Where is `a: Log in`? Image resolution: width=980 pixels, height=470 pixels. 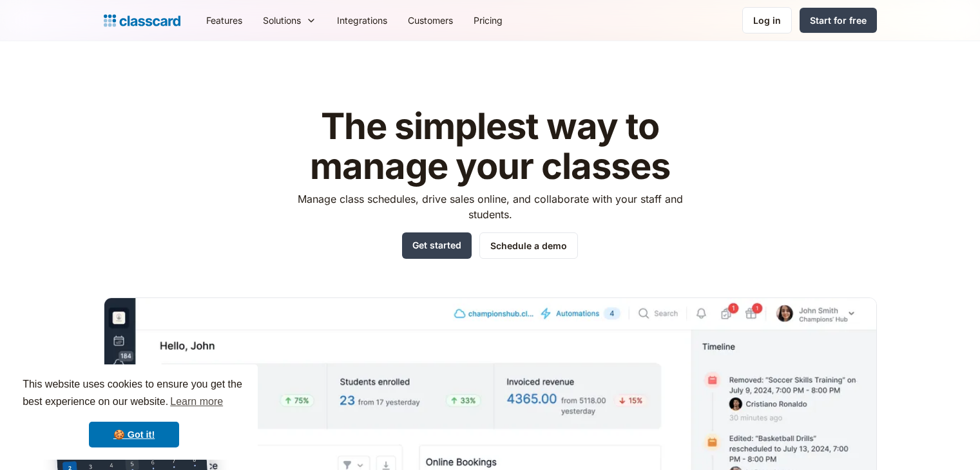
a: Log in is located at coordinates (767, 20).